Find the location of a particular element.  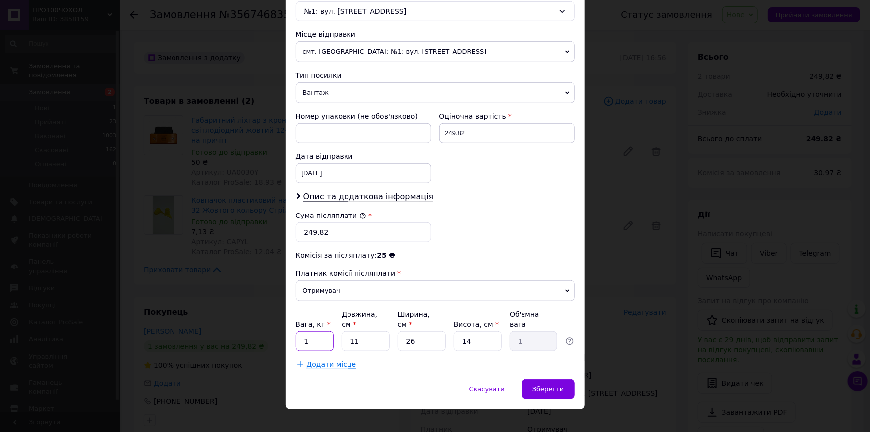

label: Вага, кг is located at coordinates (313, 324).